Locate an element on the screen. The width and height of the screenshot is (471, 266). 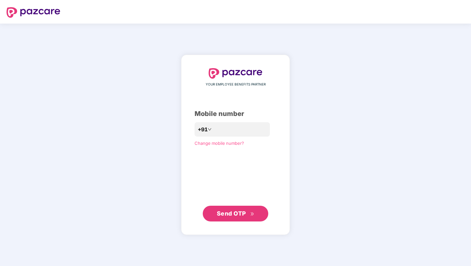
div: Mobile number is located at coordinates (235, 114).